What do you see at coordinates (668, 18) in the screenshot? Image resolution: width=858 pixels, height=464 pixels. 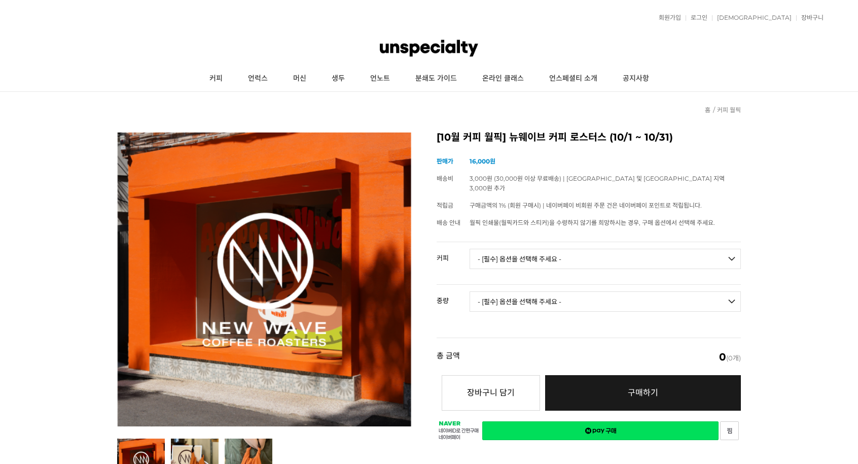 I see `a: 회원가입` at bounding box center [668, 18].